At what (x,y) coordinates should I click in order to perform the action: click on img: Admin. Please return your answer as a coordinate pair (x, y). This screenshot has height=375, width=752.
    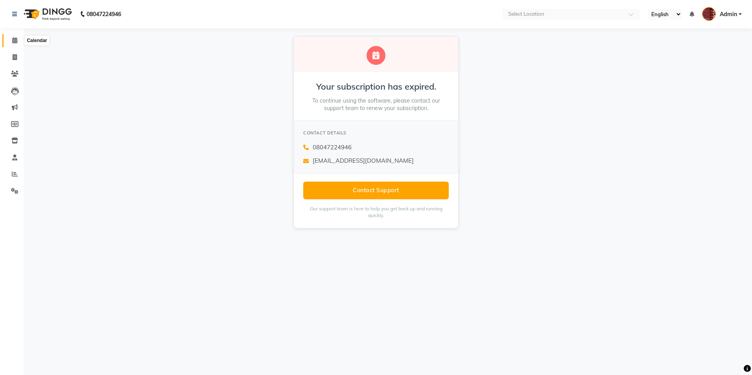
    Looking at the image, I should click on (709, 14).